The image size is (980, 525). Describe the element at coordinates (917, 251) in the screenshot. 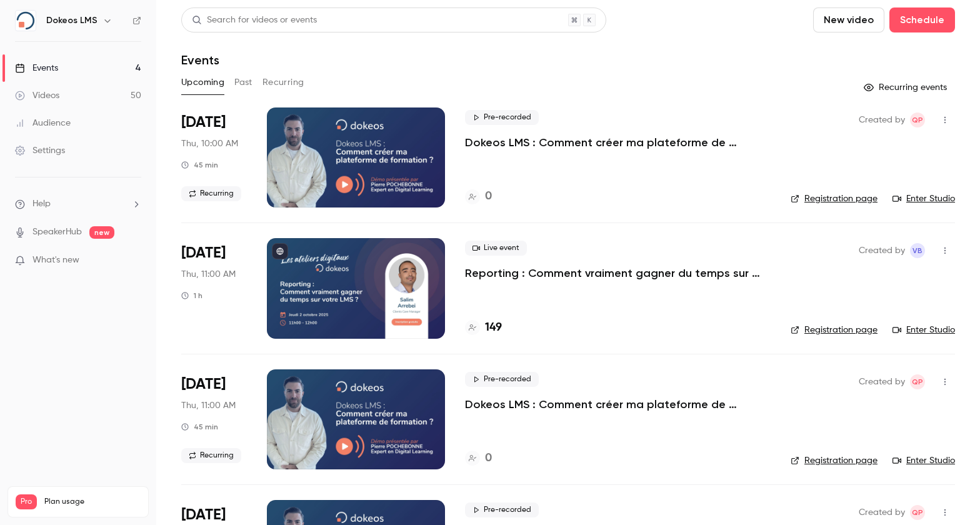

I see `span: Vasileos Beck` at that location.